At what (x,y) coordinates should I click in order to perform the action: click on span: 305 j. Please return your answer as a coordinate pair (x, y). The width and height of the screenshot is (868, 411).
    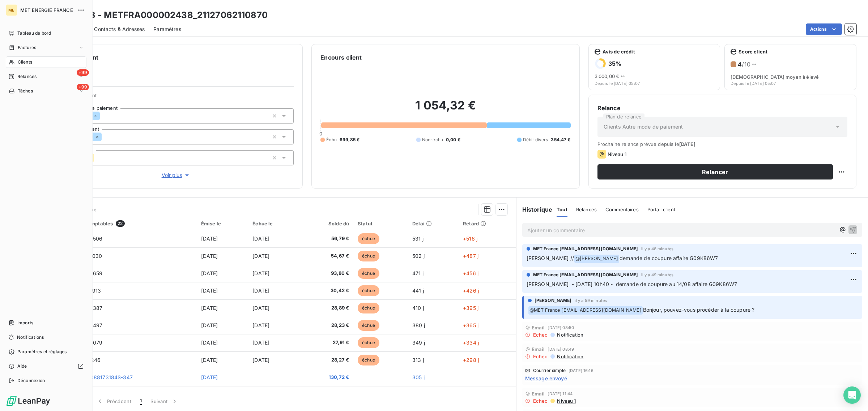
    Looking at the image, I should click on (418, 377).